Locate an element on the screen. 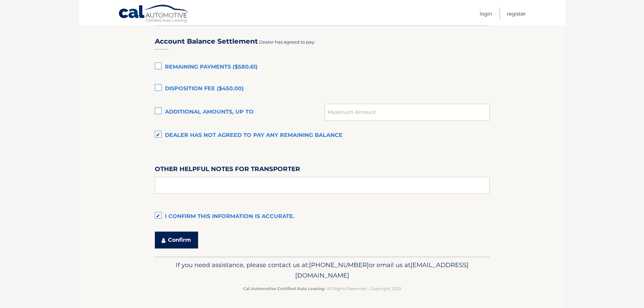 This screenshot has height=308, width=644. h3: Account Balance Settlement is located at coordinates (206, 41).